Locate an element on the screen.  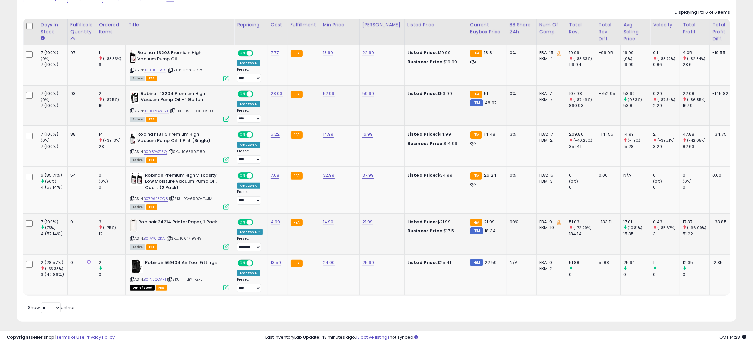
div: 0% is located at coordinates (521, 175).